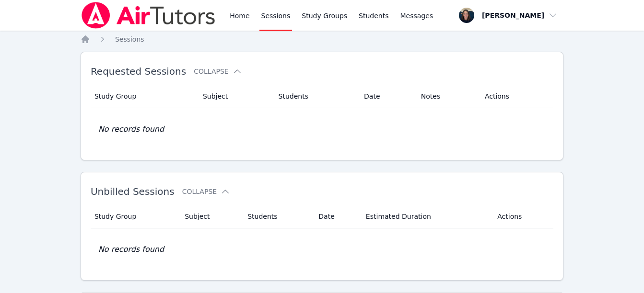 The image size is (644, 293). Describe the element at coordinates (132, 191) in the screenshot. I see `span: Unbilled Sessions` at that location.